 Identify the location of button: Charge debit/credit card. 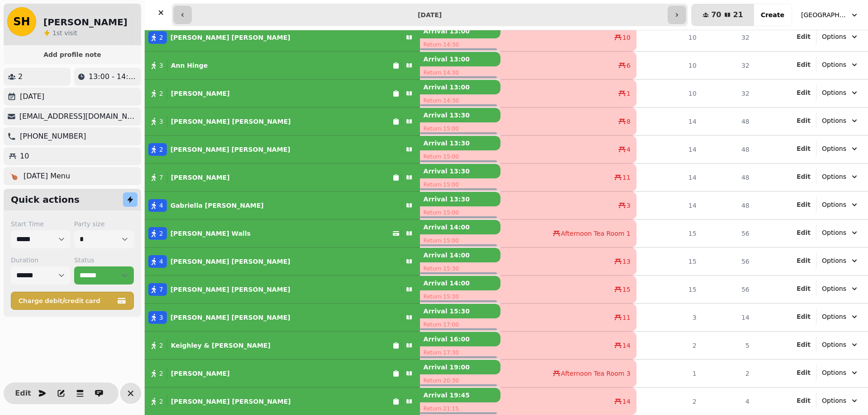
(72, 301).